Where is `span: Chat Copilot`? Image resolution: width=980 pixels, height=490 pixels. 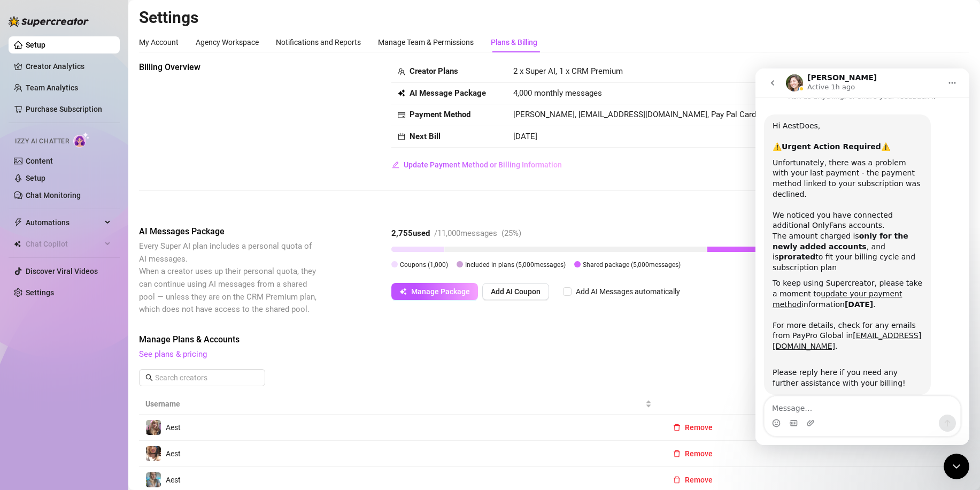
span: Chat Copilot is located at coordinates (63, 244).